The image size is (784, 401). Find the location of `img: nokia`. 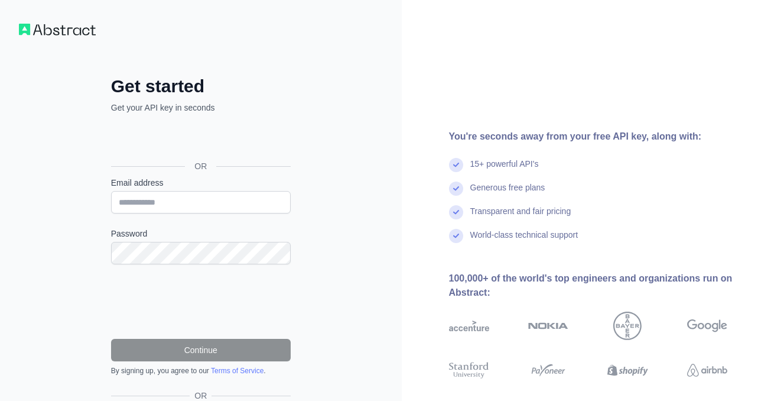

img: nokia is located at coordinates (549, 326).